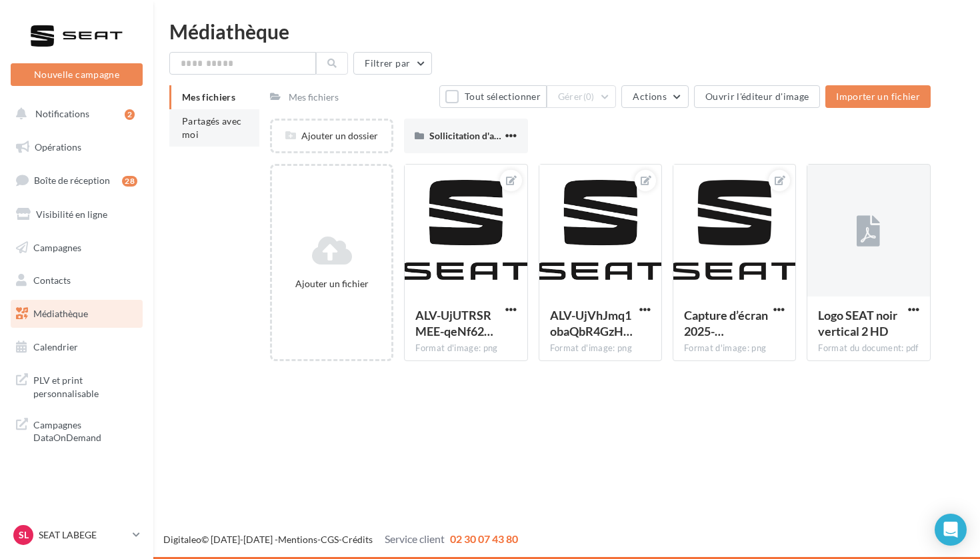  What do you see at coordinates (567, 31) in the screenshot?
I see `div: Médiathèque` at bounding box center [567, 31].